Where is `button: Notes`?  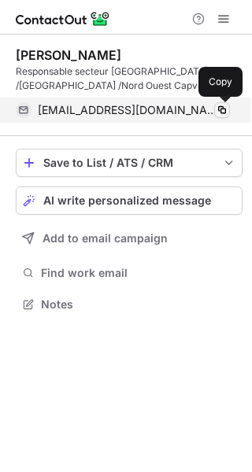 button: Notes is located at coordinates (129, 304).